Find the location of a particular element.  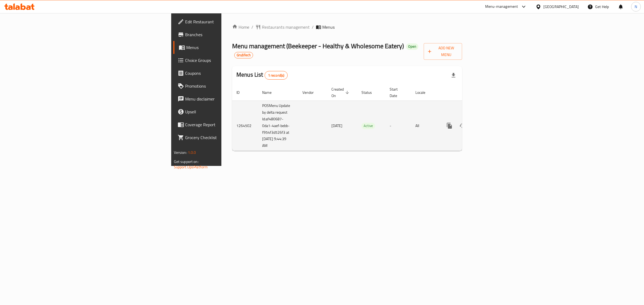

span: Choice Groups is located at coordinates (230, 60).